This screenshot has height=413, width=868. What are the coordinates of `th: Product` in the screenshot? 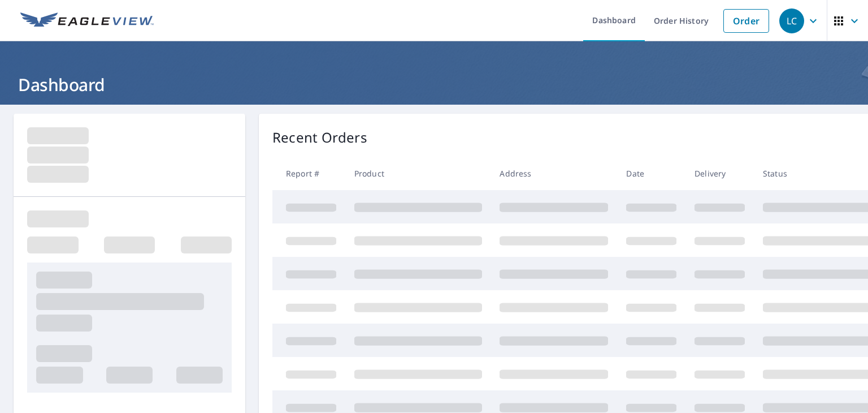 It's located at (418, 173).